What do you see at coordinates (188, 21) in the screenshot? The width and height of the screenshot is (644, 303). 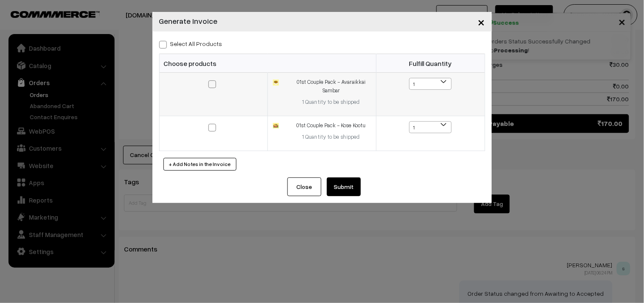 I see `h4: Generate Invoice` at bounding box center [188, 21].